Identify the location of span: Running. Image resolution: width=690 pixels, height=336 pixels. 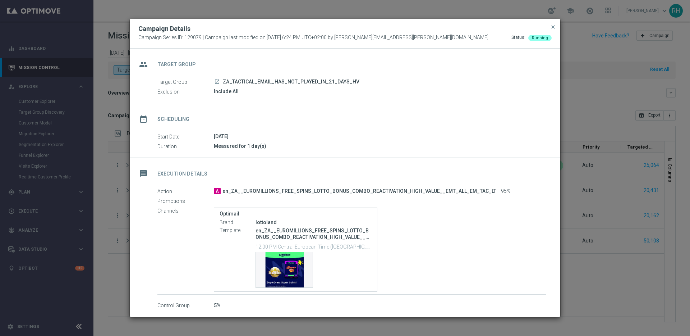
(540, 38).